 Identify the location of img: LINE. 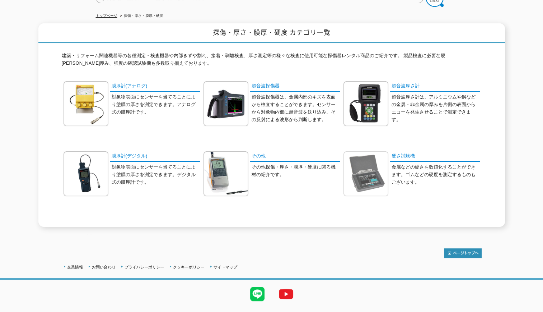
(257, 294).